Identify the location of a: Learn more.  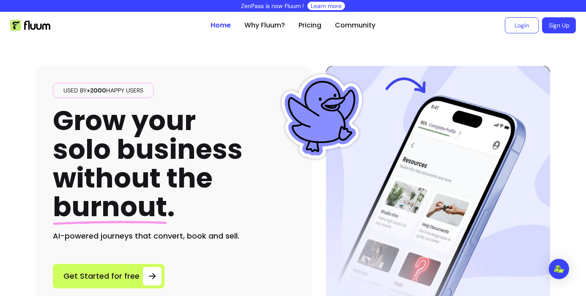
(326, 6).